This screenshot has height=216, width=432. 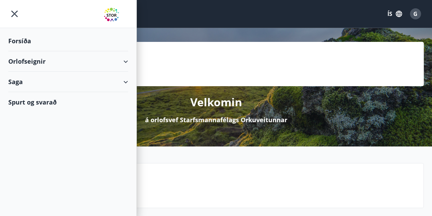 What do you see at coordinates (216, 102) in the screenshot?
I see `p: Velkomin` at bounding box center [216, 102].